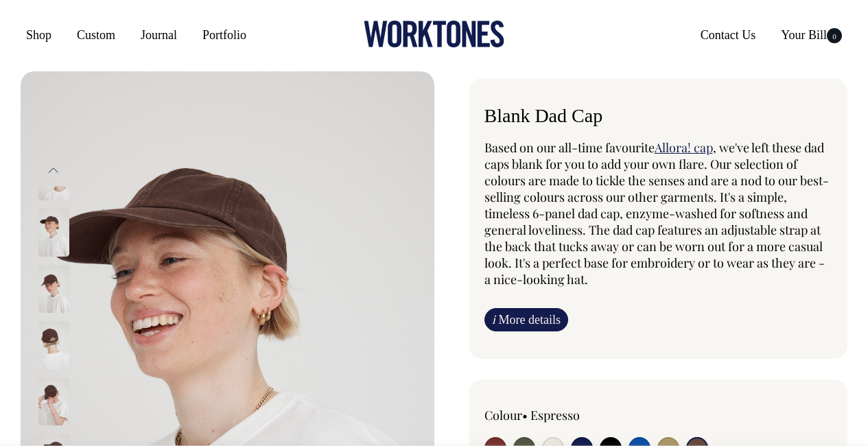  I want to click on a: Your Bill0, so click(811, 35).